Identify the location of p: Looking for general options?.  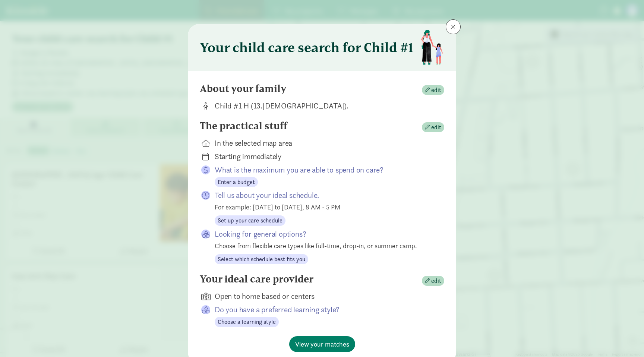
(324, 234).